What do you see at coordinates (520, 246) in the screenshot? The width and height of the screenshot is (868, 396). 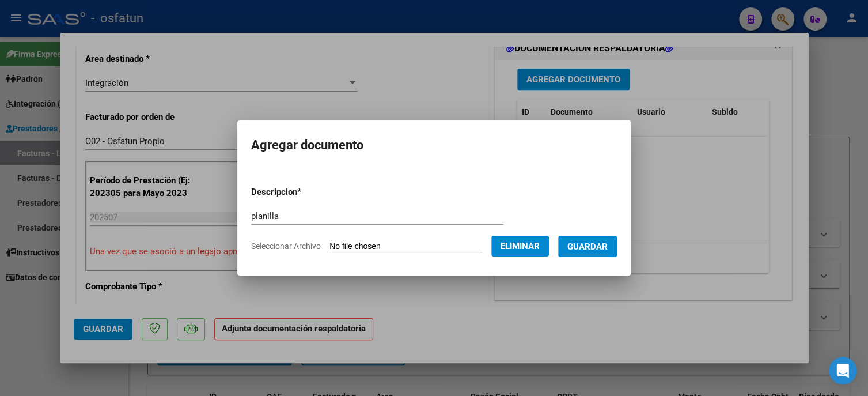 I see `span: Eliminar` at bounding box center [520, 246].